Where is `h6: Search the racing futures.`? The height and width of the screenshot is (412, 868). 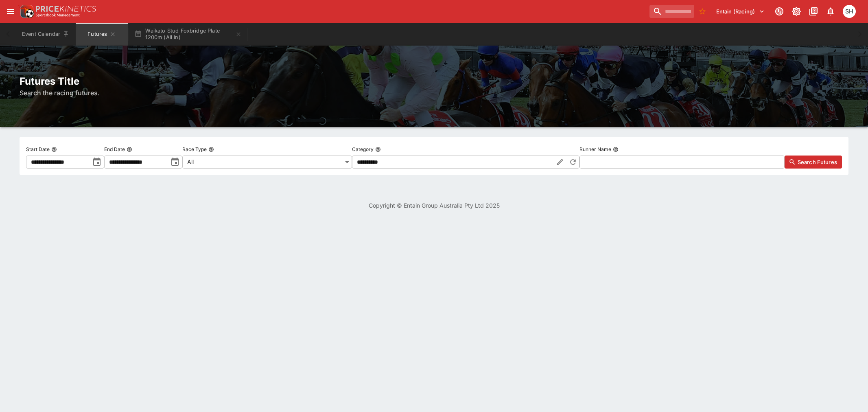 h6: Search the racing futures. is located at coordinates (434, 93).